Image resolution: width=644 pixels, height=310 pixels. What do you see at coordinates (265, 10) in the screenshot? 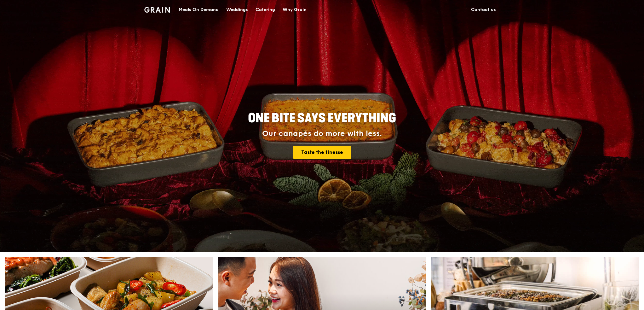
I see `a: Catering` at bounding box center [265, 10].